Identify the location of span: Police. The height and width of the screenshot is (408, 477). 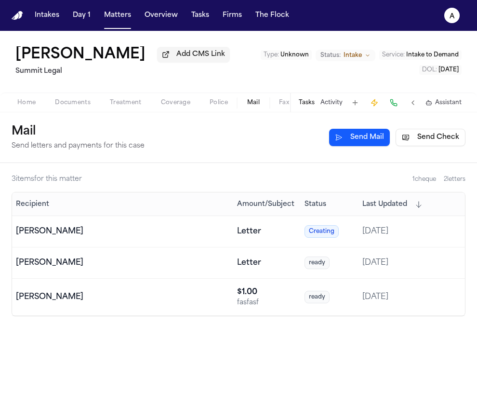
(219, 103).